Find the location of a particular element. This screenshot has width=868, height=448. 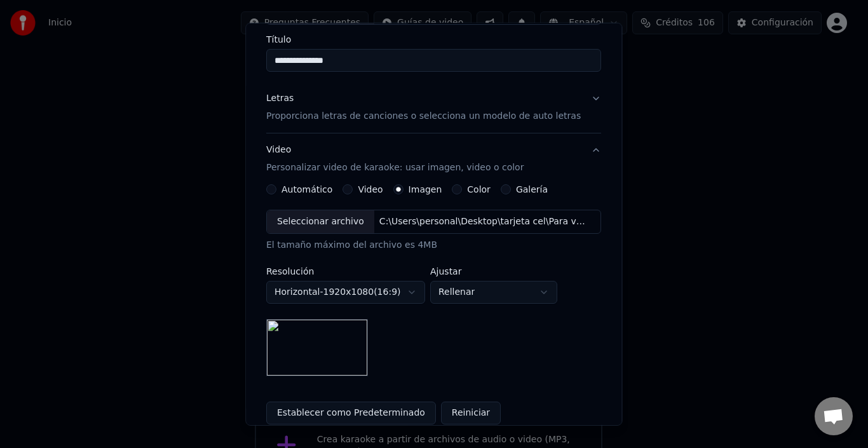

label: Video is located at coordinates (370, 189).